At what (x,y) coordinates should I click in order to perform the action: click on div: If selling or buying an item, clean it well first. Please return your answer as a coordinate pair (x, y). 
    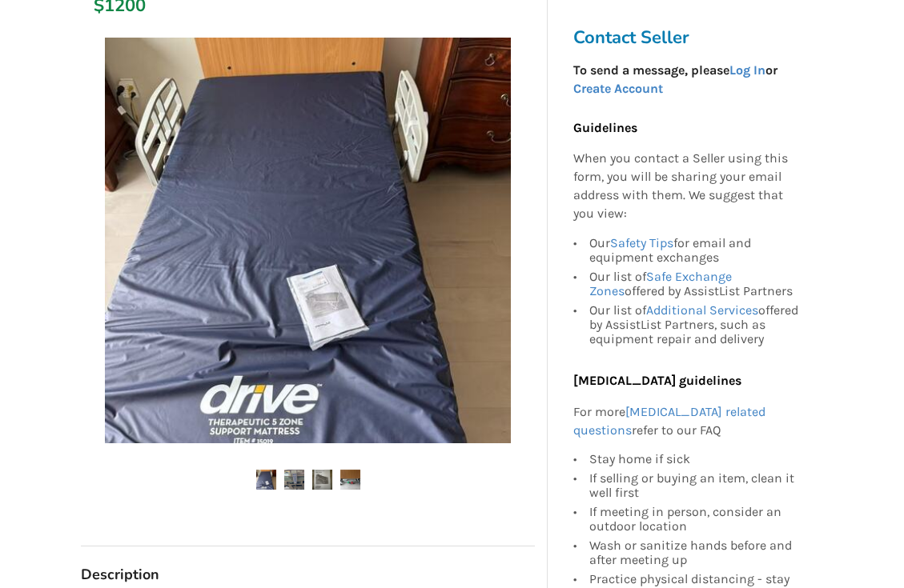
    Looking at the image, I should click on (696, 486).